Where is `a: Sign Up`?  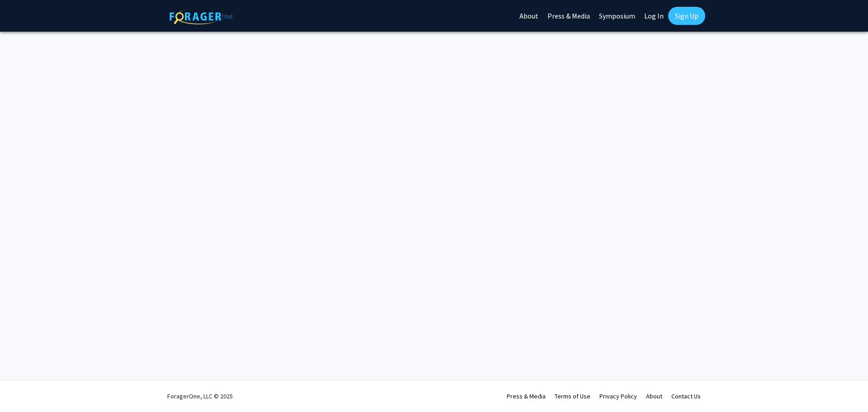 a: Sign Up is located at coordinates (686, 16).